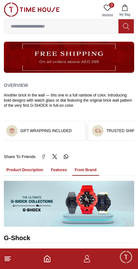 This screenshot has height=269, width=138. What do you see at coordinates (17, 238) in the screenshot?
I see `a: G-Shock` at bounding box center [17, 238].